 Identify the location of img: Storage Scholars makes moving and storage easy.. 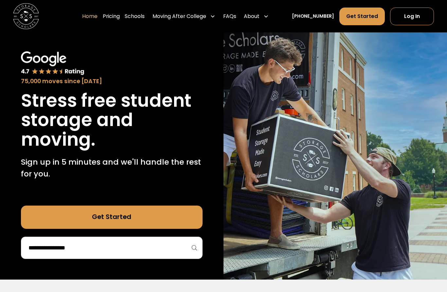
(335, 155).